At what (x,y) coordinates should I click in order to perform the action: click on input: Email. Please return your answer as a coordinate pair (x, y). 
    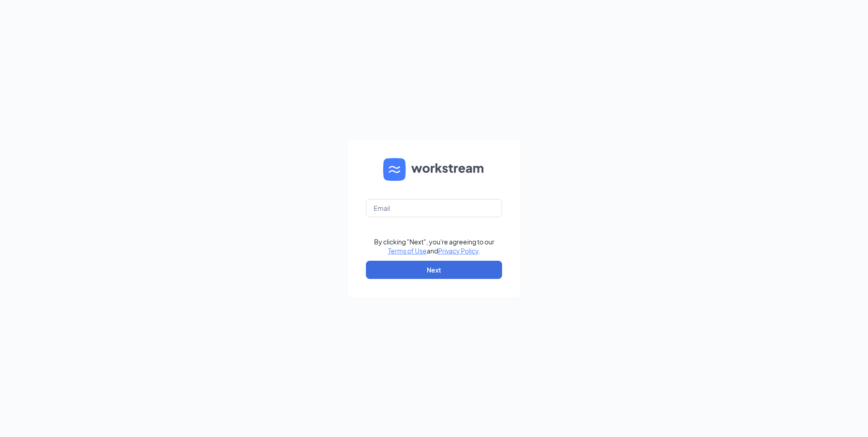
    Looking at the image, I should click on (434, 208).